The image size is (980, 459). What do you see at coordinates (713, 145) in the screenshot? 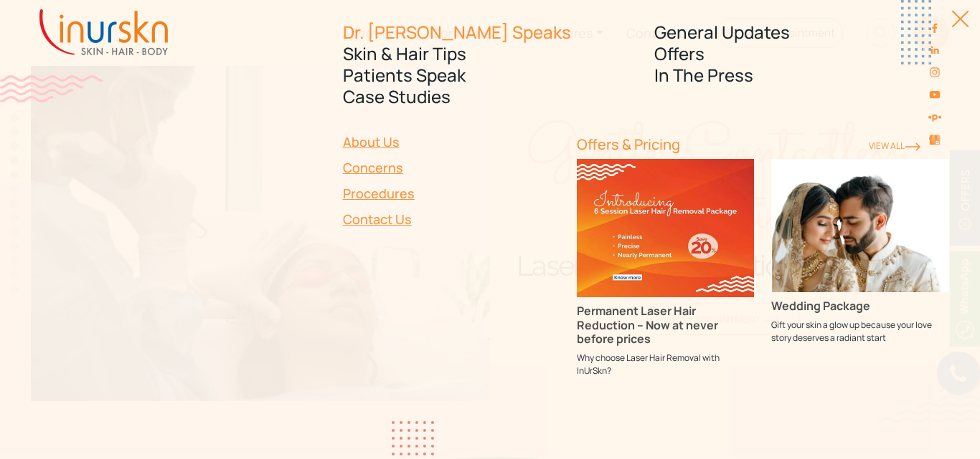
I see `h6: Offers & Pricing` at bounding box center [713, 145].